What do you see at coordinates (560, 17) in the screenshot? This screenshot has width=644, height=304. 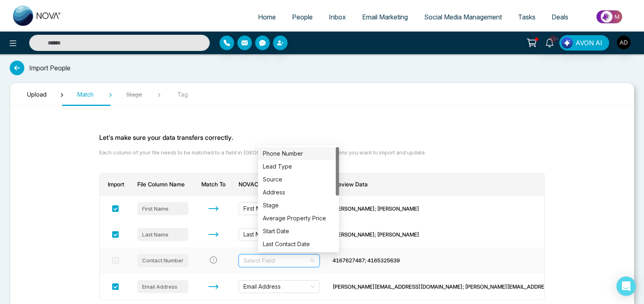 I see `span: Deals` at bounding box center [560, 17].